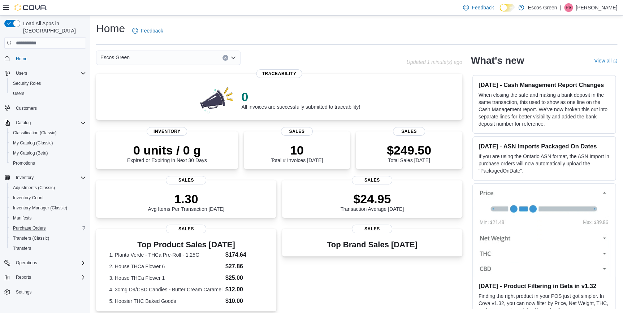 The image size is (623, 313). I want to click on span: Catalog, so click(49, 123).